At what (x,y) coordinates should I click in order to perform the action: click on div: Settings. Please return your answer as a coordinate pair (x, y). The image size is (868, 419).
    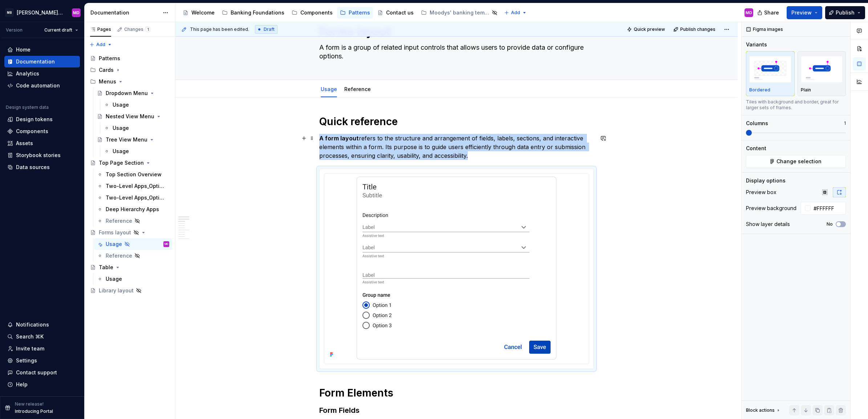
    Looking at the image, I should click on (26, 361).